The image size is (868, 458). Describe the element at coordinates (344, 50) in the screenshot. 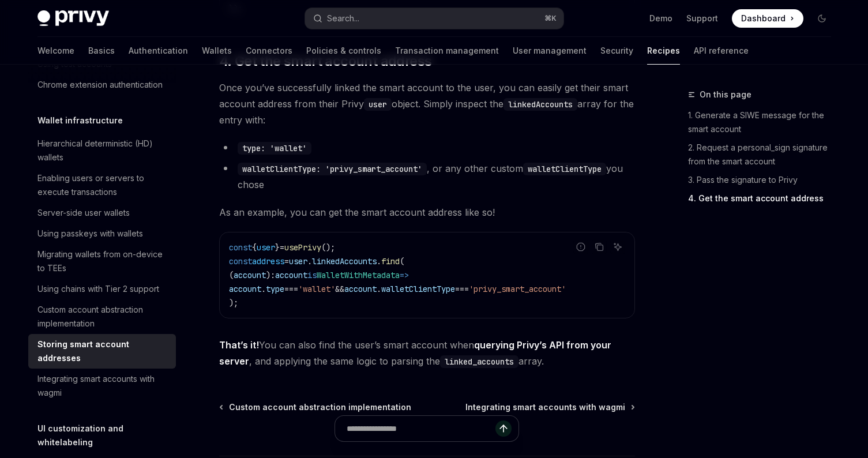

I see `a: Policies & controls` at that location.